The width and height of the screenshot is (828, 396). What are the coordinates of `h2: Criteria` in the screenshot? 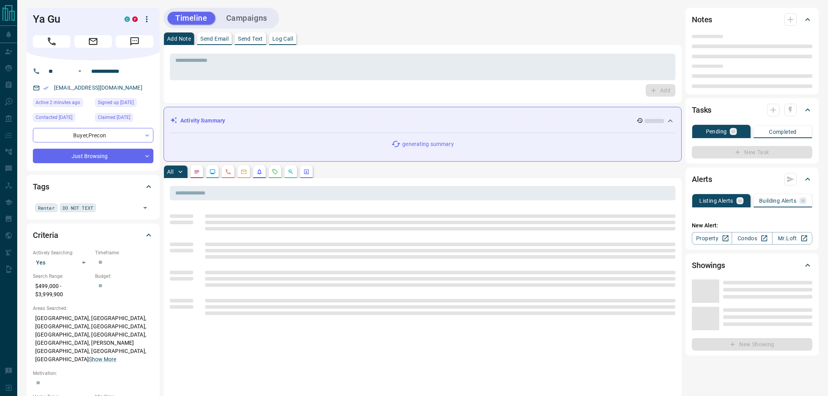 It's located at (45, 235).